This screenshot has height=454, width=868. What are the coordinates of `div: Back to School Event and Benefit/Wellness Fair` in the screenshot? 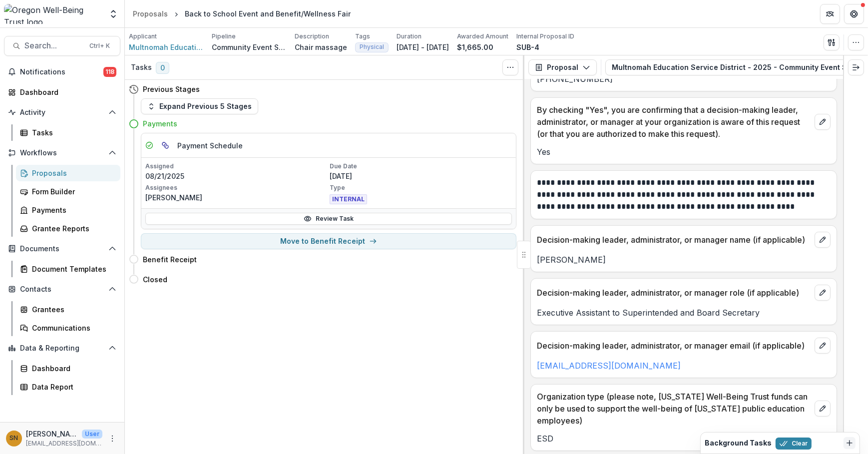 It's located at (268, 13).